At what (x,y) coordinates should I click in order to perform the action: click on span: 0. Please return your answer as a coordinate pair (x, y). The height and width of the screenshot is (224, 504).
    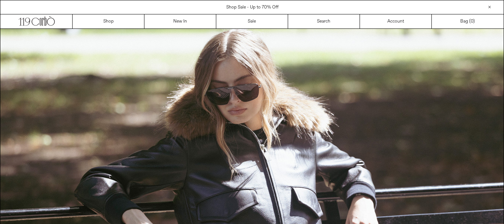
    Looking at the image, I should click on (472, 21).